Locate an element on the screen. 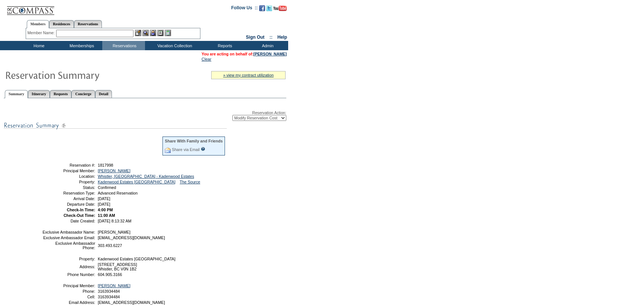  td: Exclusive Ambassador Email: is located at coordinates (68, 238).